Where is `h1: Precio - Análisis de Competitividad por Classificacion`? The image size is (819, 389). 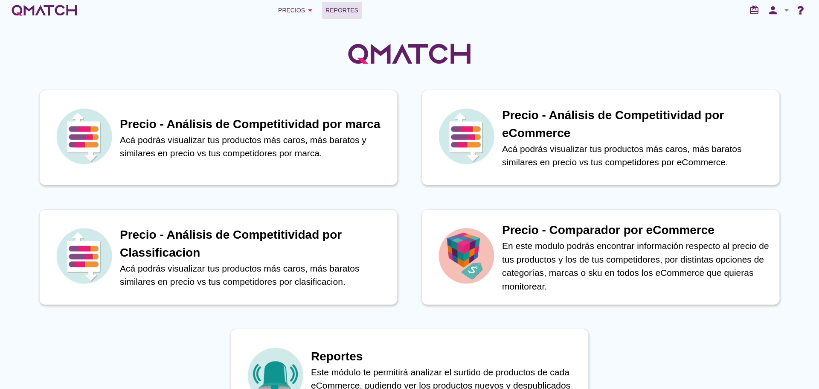 h1: Precio - Análisis de Competitividad por Classificacion is located at coordinates (254, 244).